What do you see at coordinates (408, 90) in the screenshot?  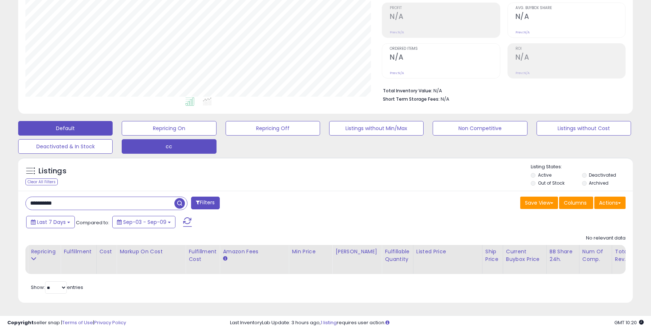 I see `b: Total Inventory Value:` at bounding box center [408, 90].